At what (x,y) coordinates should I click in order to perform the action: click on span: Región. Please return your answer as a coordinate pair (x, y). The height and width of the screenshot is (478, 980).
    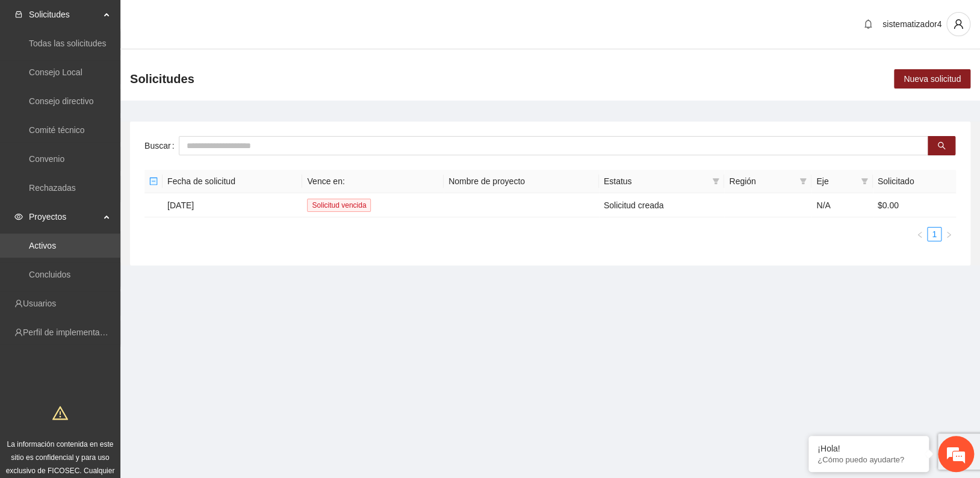
    Looking at the image, I should click on (761, 181).